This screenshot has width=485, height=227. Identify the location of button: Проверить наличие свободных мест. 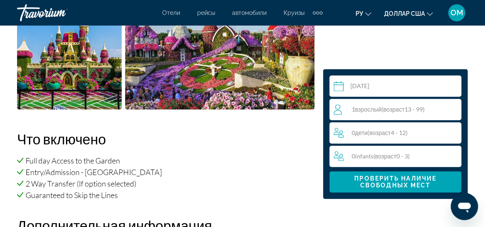
(396, 182).